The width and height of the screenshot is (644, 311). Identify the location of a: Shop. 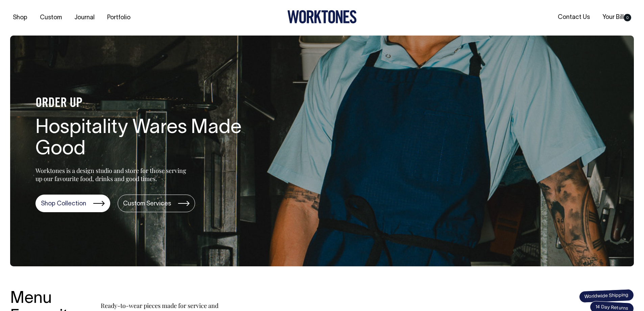
(20, 18).